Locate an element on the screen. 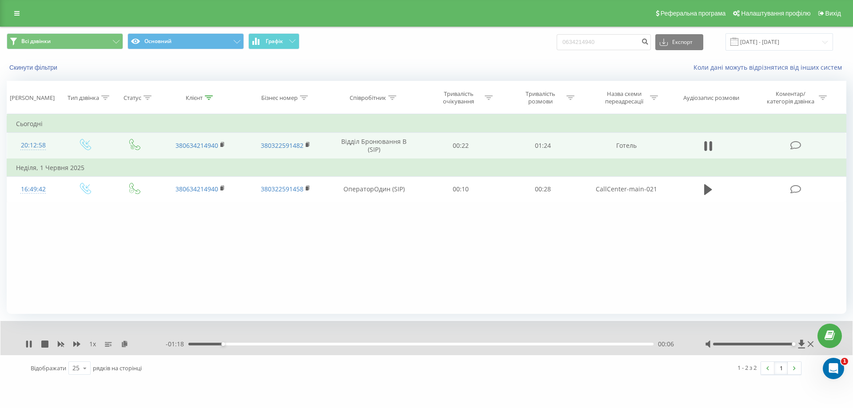 This screenshot has height=408, width=853. td: Неділя, 1 Червня 2025 is located at coordinates (426, 168).